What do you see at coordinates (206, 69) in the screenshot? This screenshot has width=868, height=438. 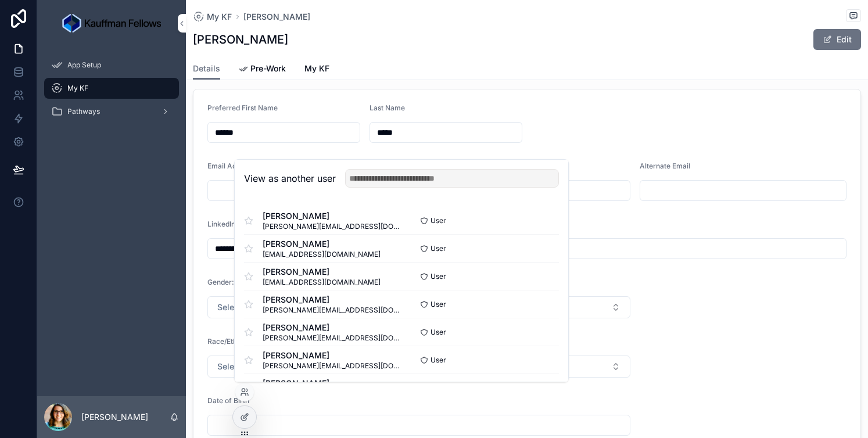 I see `a: Details` at bounding box center [206, 69].